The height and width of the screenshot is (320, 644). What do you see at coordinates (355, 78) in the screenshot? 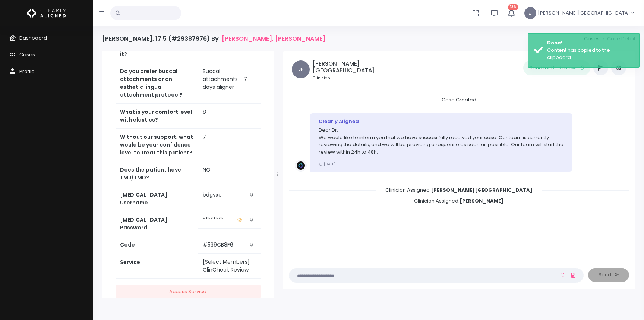
I see `small: Clinician` at bounding box center [355, 78].